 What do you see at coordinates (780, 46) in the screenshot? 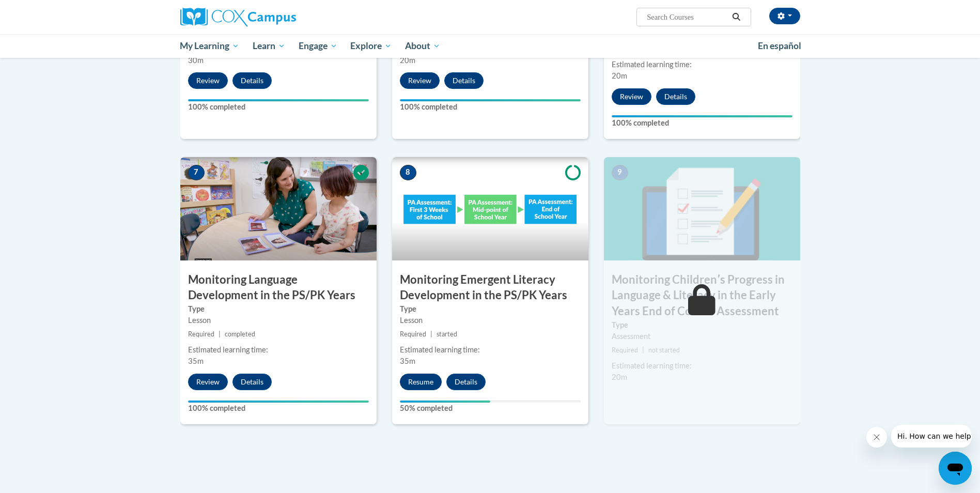
I see `a: En español` at bounding box center [780, 46].